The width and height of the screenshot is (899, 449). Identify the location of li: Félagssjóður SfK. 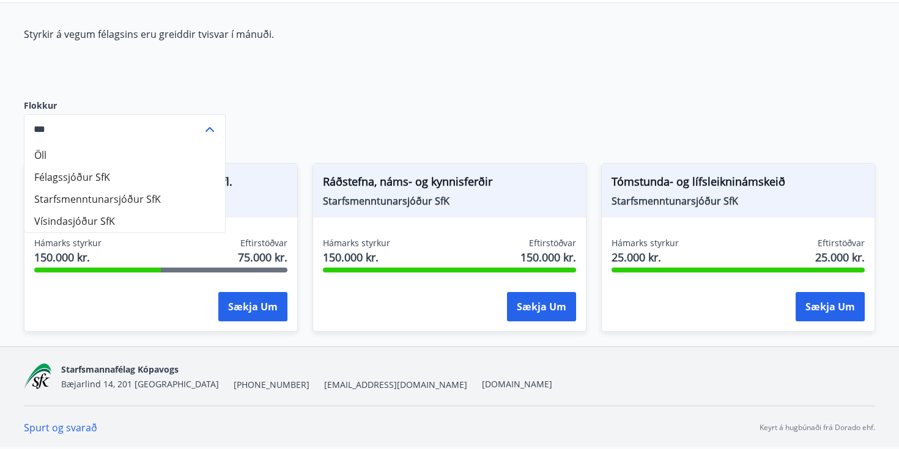
(125, 177).